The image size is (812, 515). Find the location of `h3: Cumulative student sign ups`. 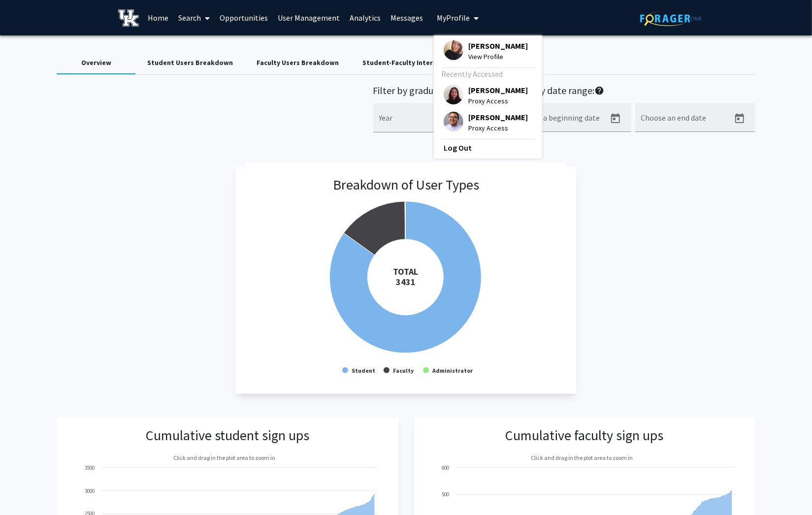

h3: Cumulative student sign ups is located at coordinates (227, 436).